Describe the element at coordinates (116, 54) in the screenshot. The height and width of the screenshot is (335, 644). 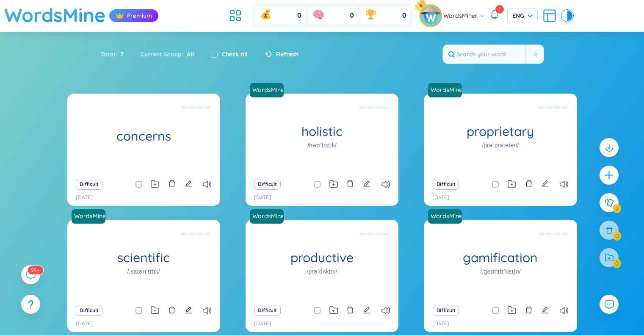
I see `div: Total :` at that location.